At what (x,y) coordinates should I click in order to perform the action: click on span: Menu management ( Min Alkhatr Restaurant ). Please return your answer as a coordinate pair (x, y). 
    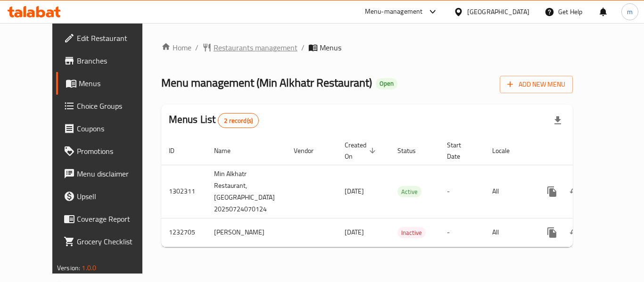
    Looking at the image, I should click on (266, 82).